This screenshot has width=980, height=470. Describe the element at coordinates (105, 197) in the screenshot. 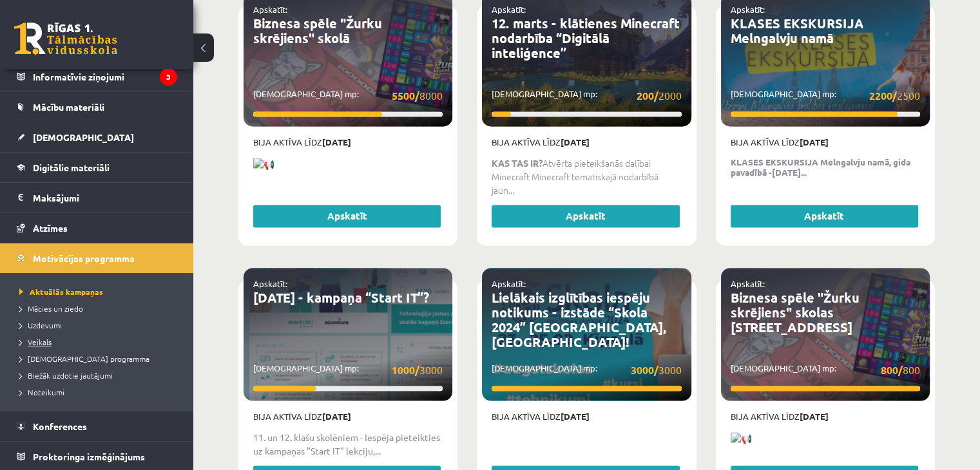

I see `legend: Maksājumi` at that location.